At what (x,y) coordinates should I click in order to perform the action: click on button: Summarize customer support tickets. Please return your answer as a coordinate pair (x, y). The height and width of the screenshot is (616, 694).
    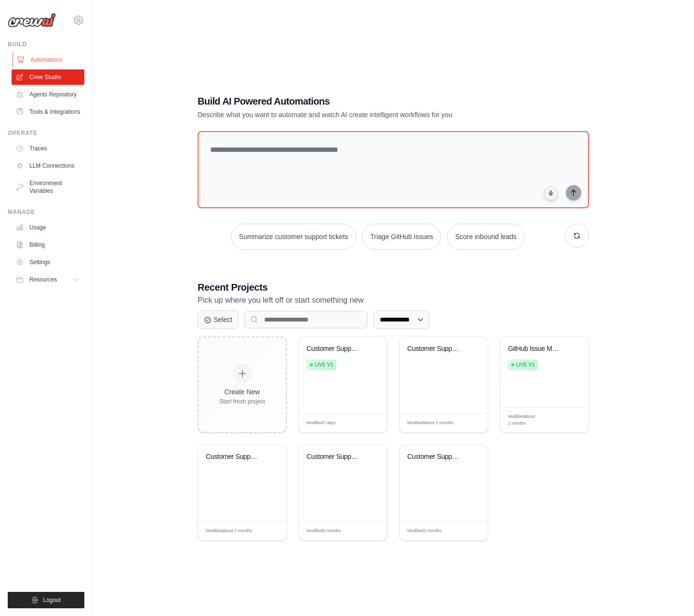
    Looking at the image, I should click on (294, 237).